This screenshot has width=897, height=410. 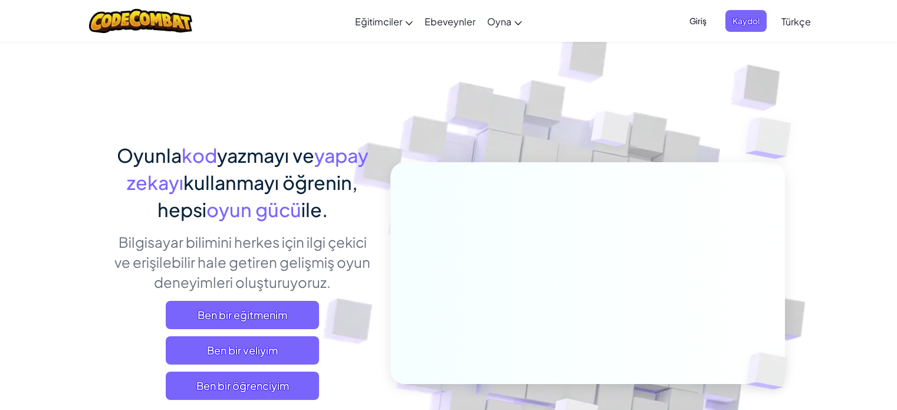 I want to click on a: CodeCombat logosu, so click(x=140, y=21).